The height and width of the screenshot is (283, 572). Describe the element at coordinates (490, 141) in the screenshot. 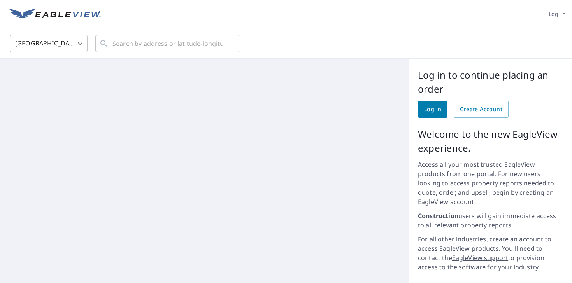

I see `p: Welcome to the new EagleView experience.` at that location.